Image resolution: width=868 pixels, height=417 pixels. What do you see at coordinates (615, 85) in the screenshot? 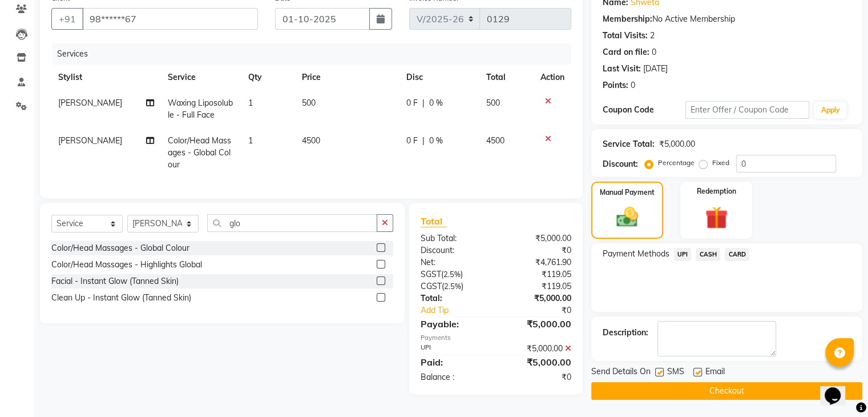
I see `div: Points:` at bounding box center [615, 85].